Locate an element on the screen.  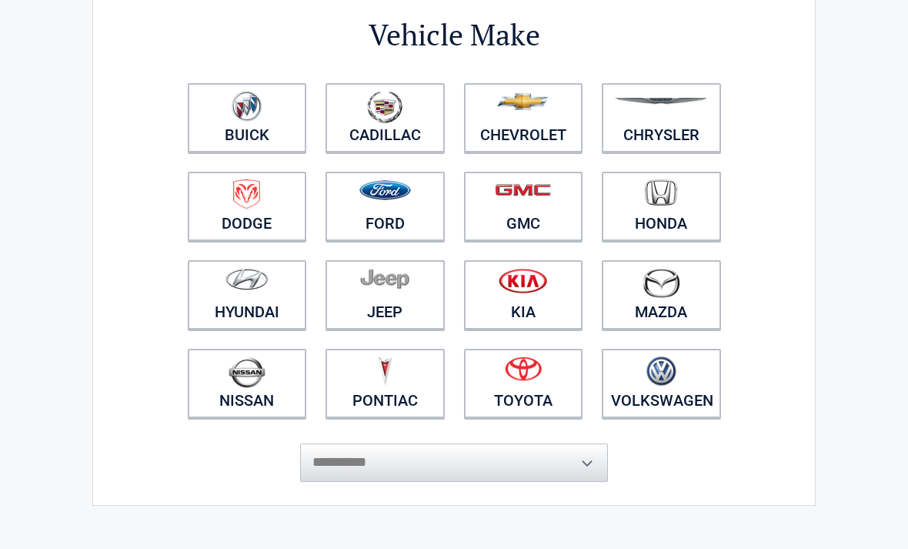
a: Chrysler is located at coordinates (661, 118).